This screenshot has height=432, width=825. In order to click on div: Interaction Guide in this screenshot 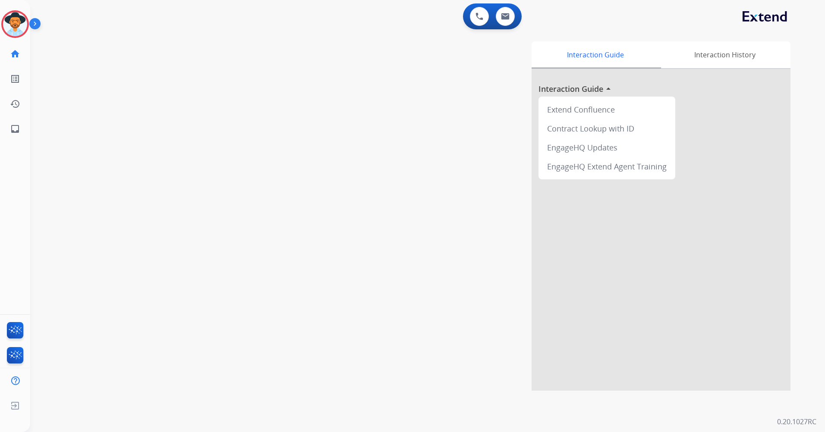, I will do `click(595, 55)`.